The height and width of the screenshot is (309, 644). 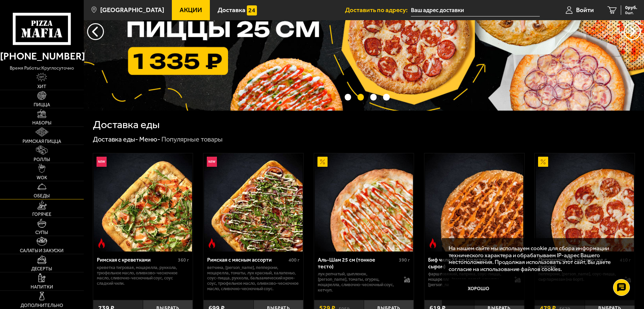 What do you see at coordinates (42, 269) in the screenshot?
I see `span: Десерты` at bounding box center [42, 269].